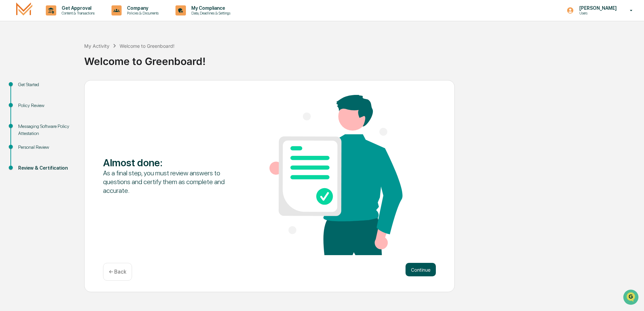 The width and height of the screenshot is (644, 311). Describe the element at coordinates (67, 55) in the screenshot. I see `div: Start new chat` at that location.